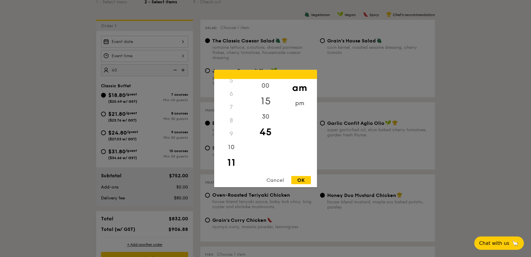 Image resolution: width=531 pixels, height=257 pixels. What do you see at coordinates (231, 162) in the screenshot?
I see `div: 11` at bounding box center [231, 162].